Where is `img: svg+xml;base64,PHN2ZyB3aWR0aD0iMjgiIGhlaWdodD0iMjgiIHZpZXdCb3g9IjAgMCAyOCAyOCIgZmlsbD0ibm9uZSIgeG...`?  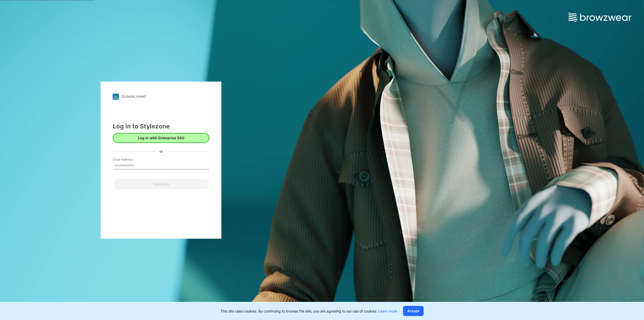 img: svg+xml;base64,PHN2ZyB3aWR0aD0iMjgiIGhlaWdodD0iMjgiIHZpZXdCb3g9IjAgMCAyOCAyOCIgZmlsbD0ibm9uZSIgeG... is located at coordinates (116, 97).